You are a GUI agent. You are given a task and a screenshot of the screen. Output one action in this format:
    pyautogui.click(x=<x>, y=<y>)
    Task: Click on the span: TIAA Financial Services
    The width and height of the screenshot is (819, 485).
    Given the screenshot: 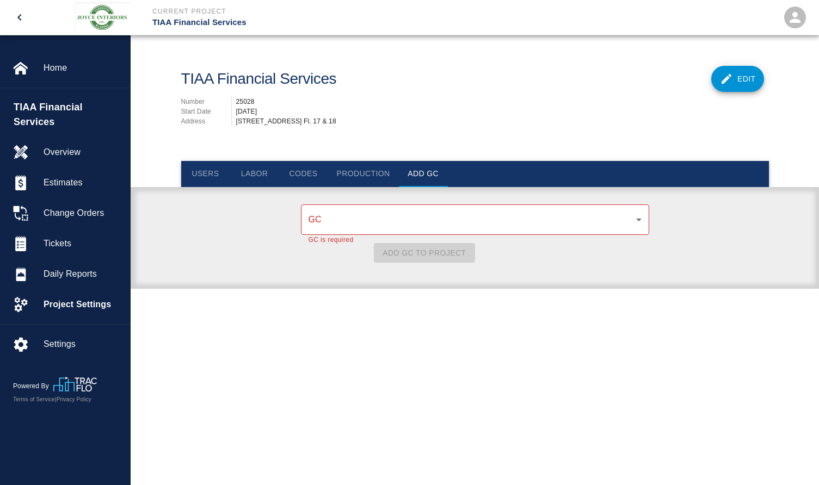 What is the action you would take?
    pyautogui.click(x=69, y=115)
    